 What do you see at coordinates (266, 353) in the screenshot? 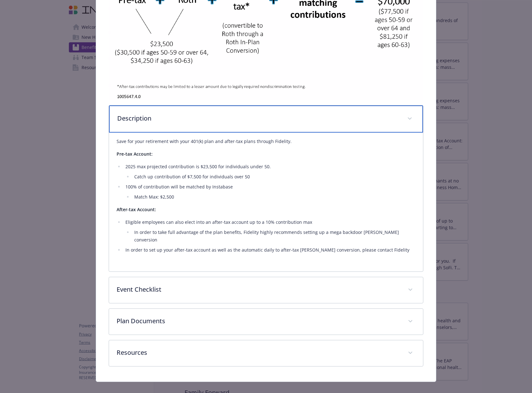
I see `div: Resources` at bounding box center [266, 353].